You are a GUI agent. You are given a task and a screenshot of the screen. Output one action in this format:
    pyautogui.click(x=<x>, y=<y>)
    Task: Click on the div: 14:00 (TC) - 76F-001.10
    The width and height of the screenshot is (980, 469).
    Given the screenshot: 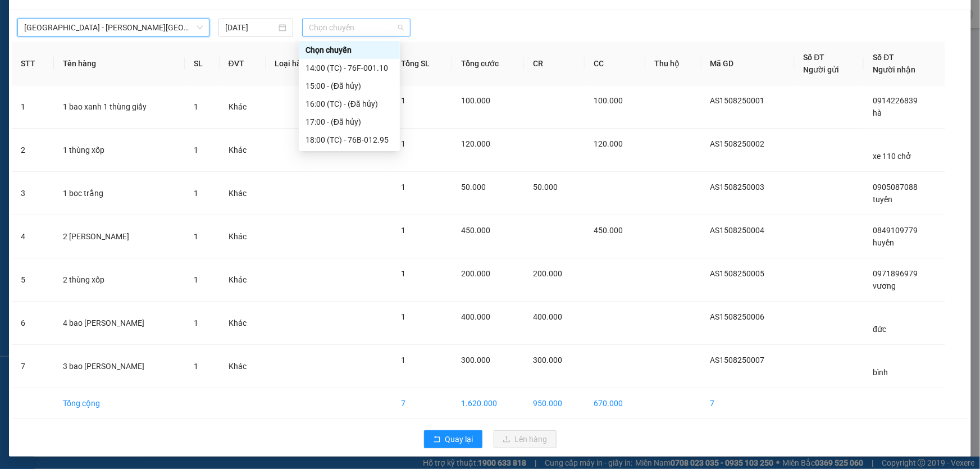 What is the action you would take?
    pyautogui.click(x=350, y=68)
    